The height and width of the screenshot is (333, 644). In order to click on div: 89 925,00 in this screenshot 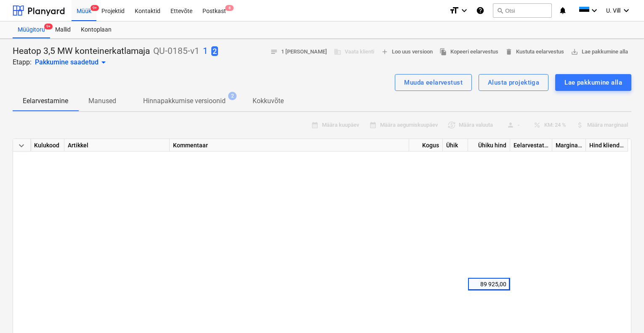, I will do `click(489, 284)`.